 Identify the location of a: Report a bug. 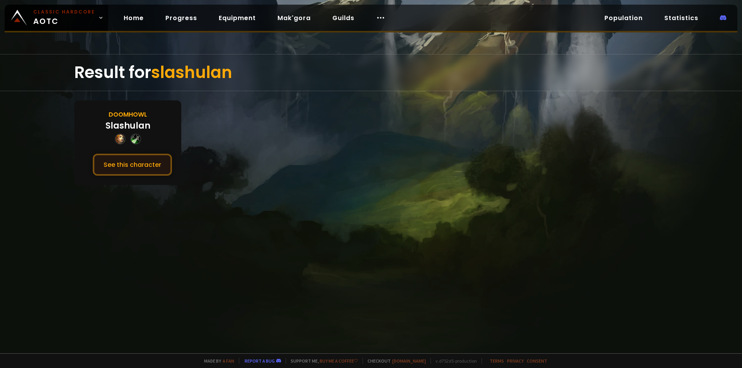
(260, 361).